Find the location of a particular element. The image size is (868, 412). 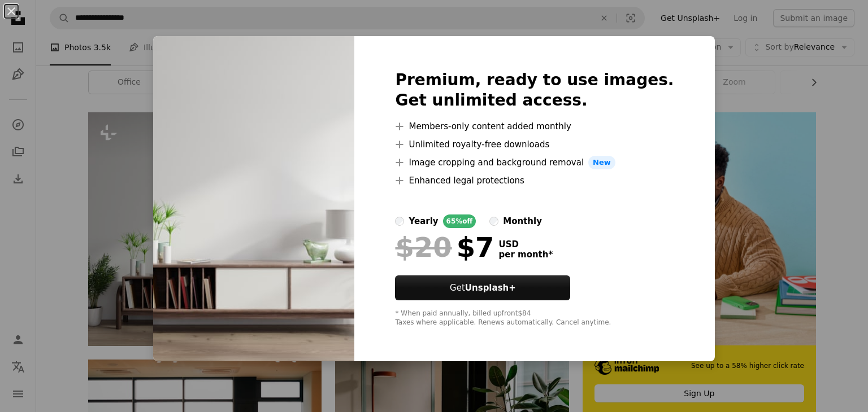

h2: Premium, ready to use images. Get unlimited access. is located at coordinates (534, 90).